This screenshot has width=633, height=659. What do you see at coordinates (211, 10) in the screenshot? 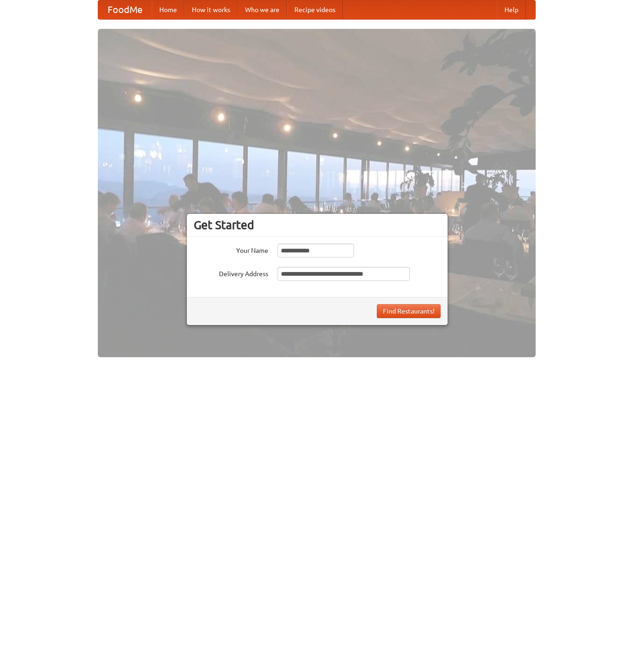
I see `a: How it works` at bounding box center [211, 10].